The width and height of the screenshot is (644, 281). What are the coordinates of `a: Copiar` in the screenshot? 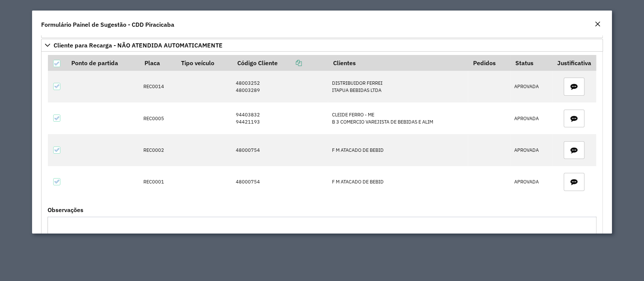 It's located at (289, 63).